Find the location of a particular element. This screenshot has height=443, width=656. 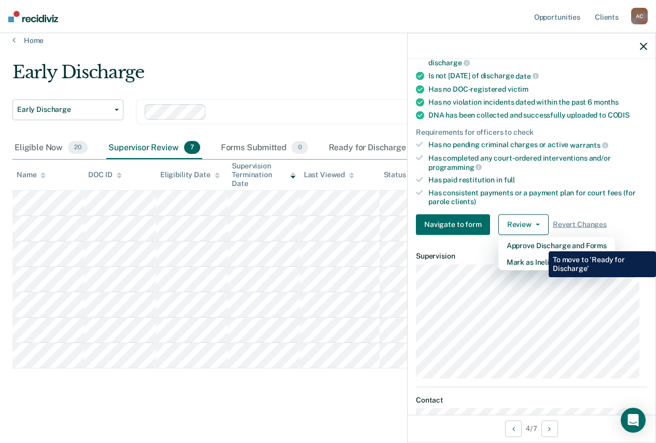

div: Supervisor Review is located at coordinates (154, 148).